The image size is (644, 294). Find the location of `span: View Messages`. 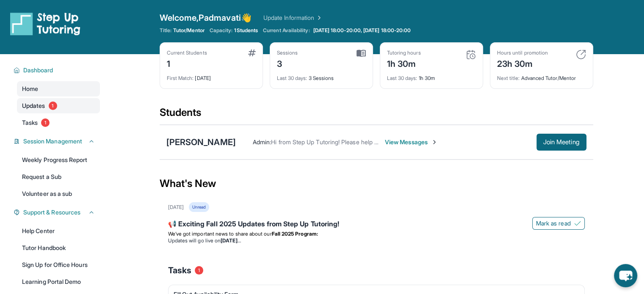

span: View Messages is located at coordinates (411, 142).